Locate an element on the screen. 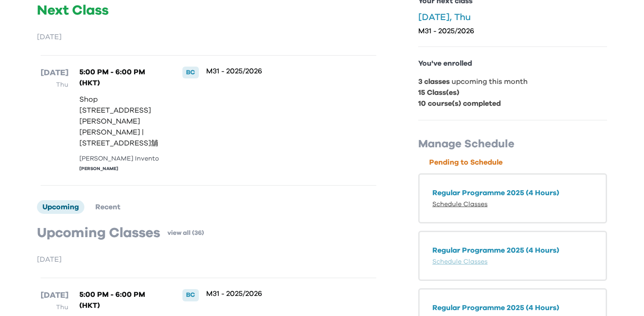 This screenshot has width=644, height=316. a: view all (36) is located at coordinates (186, 233).